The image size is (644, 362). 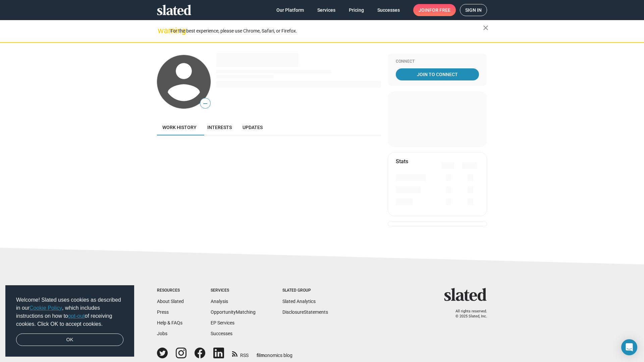 What do you see at coordinates (220, 128) in the screenshot?
I see `a: Interests` at bounding box center [220, 128].